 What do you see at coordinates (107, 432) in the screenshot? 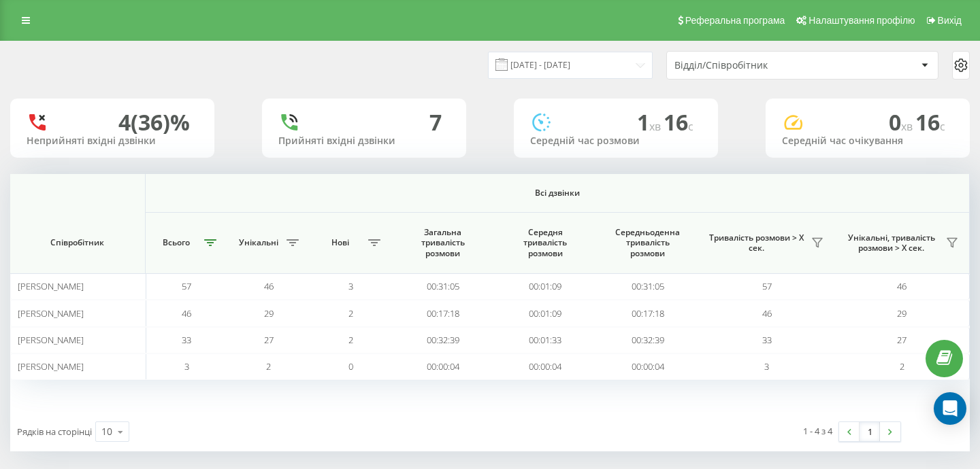
I see `div: 10` at bounding box center [107, 432].